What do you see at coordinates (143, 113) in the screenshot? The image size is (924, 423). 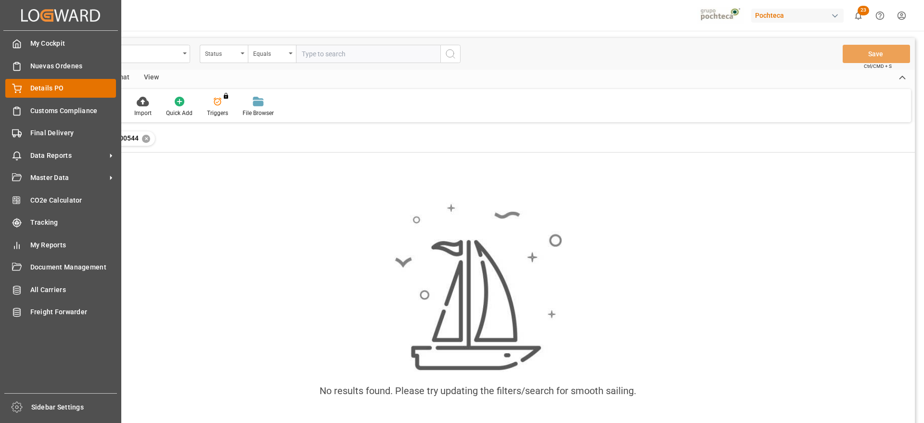 I see `div: Import` at bounding box center [143, 113].